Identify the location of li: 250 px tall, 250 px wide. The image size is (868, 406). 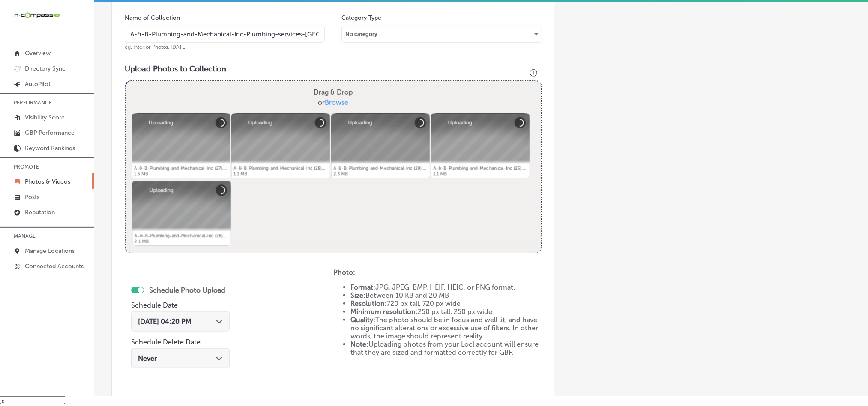
(446, 312).